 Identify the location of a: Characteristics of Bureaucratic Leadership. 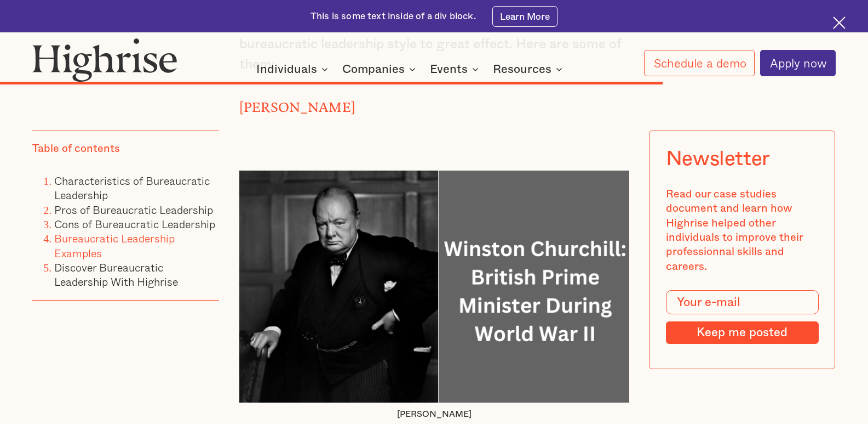
(132, 188).